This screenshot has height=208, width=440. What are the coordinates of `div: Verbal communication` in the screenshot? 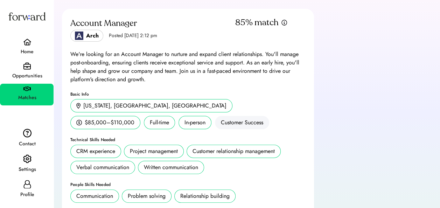 It's located at (103, 167).